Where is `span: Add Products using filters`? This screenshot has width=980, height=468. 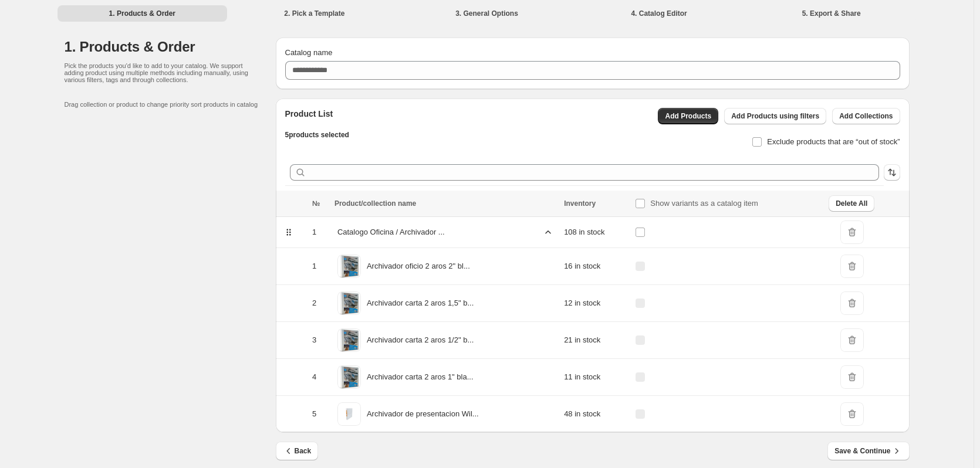 span: Add Products using filters is located at coordinates (775, 116).